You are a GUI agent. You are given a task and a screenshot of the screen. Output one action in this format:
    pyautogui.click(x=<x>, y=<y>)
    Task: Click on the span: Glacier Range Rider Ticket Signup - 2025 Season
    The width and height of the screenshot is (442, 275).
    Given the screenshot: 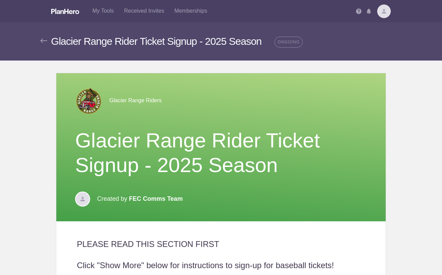 What is the action you would take?
    pyautogui.click(x=156, y=41)
    